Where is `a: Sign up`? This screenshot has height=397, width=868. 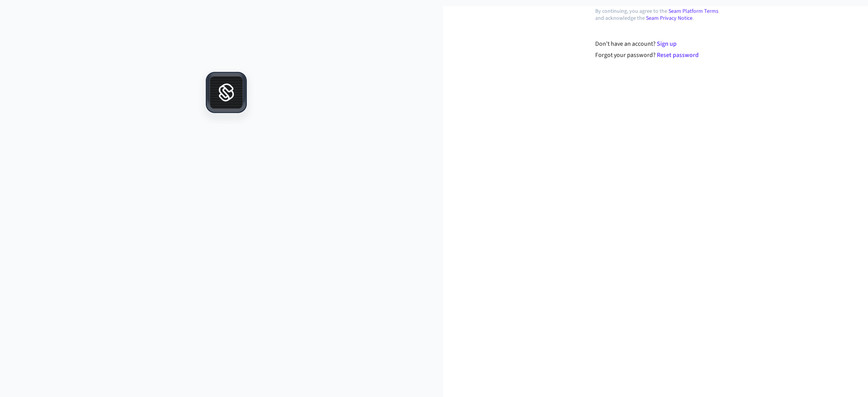
a: Sign up is located at coordinates (666, 44).